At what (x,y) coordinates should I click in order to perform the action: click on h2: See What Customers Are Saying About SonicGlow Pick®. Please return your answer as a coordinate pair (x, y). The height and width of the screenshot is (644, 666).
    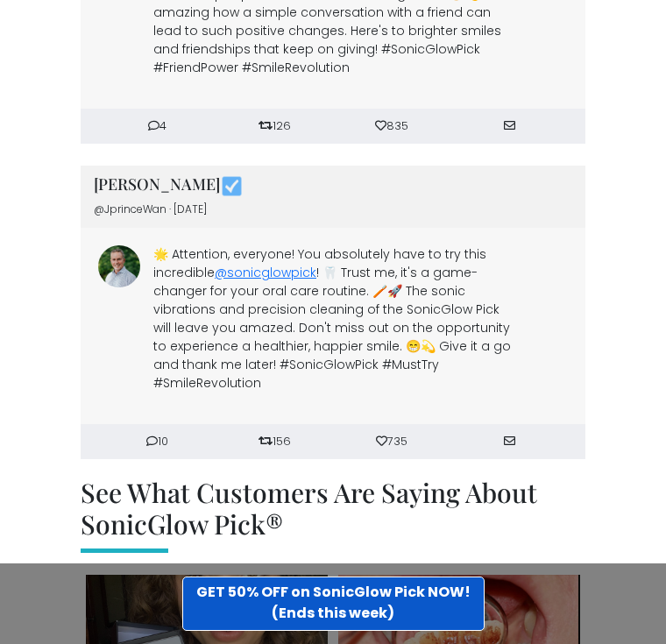
    Looking at the image, I should click on (333, 514).